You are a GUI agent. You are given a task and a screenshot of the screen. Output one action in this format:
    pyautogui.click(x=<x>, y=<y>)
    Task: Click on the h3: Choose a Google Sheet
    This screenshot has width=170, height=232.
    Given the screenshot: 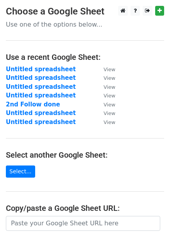 What is the action you would take?
    pyautogui.click(x=85, y=11)
    